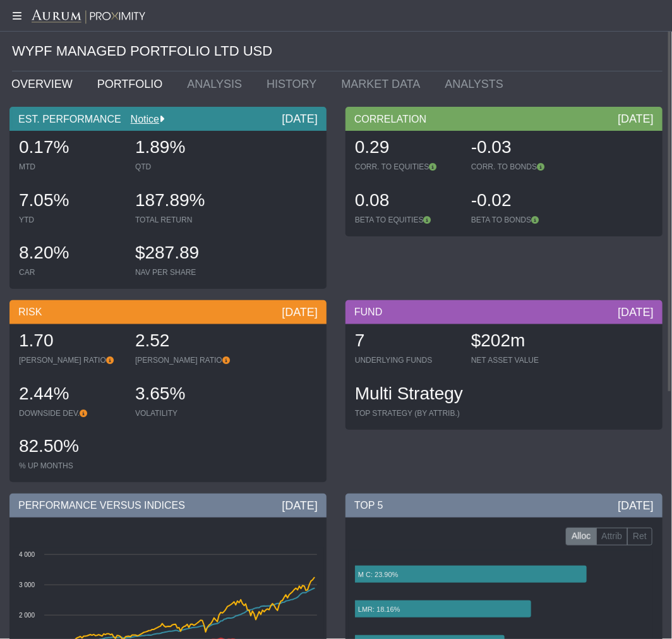 The width and height of the screenshot is (672, 639). I want to click on div: VOLATILITY, so click(187, 413).